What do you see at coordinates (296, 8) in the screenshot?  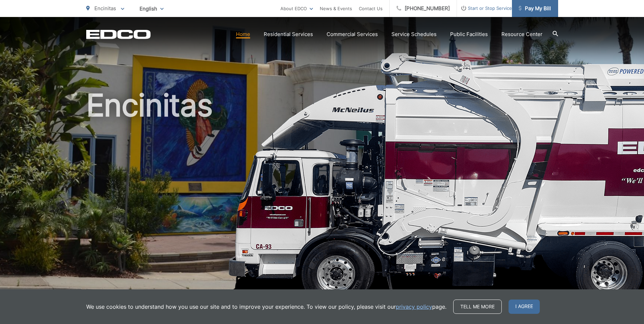 I see `a: About EDCO` at bounding box center [296, 8].